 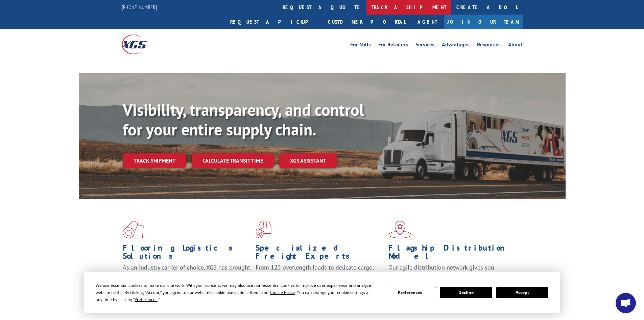 I want to click on button: Decline, so click(x=466, y=292).